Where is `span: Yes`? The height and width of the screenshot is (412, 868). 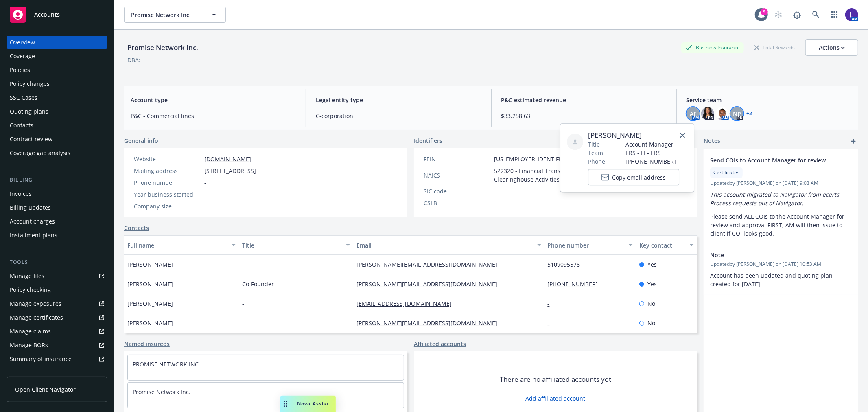
span: Yes is located at coordinates (652, 284).